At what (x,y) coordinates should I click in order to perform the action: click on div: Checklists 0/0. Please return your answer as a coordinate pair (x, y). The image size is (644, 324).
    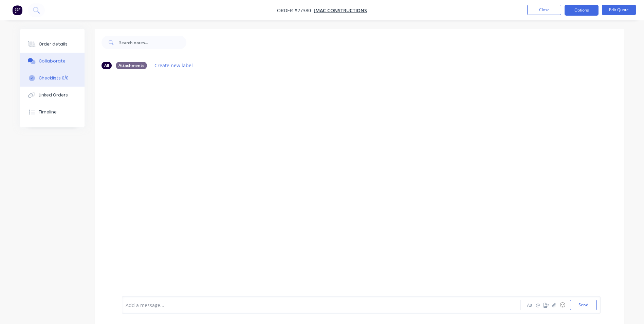
    Looking at the image, I should click on (54, 78).